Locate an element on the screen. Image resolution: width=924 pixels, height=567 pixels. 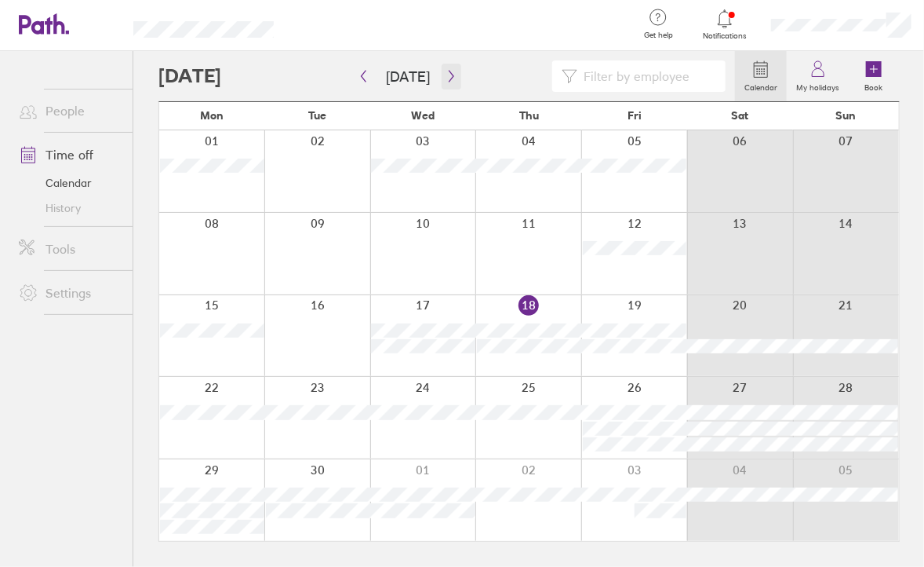
span: Sat is located at coordinates (741, 115).